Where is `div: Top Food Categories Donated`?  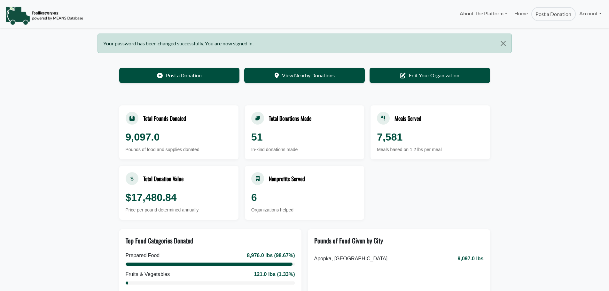 div: Top Food Categories Donated is located at coordinates (159, 241).